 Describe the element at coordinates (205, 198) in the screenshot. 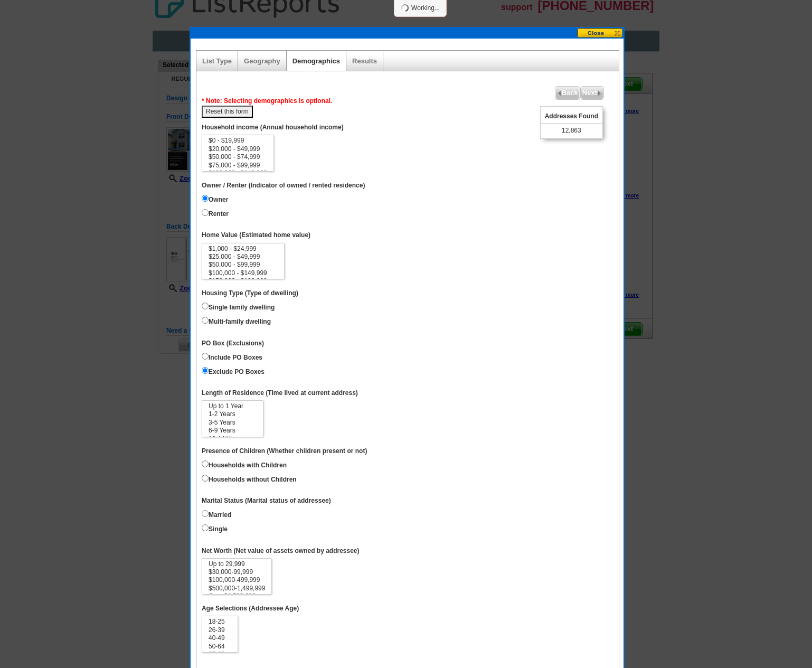

I see `input: Owner` at that location.